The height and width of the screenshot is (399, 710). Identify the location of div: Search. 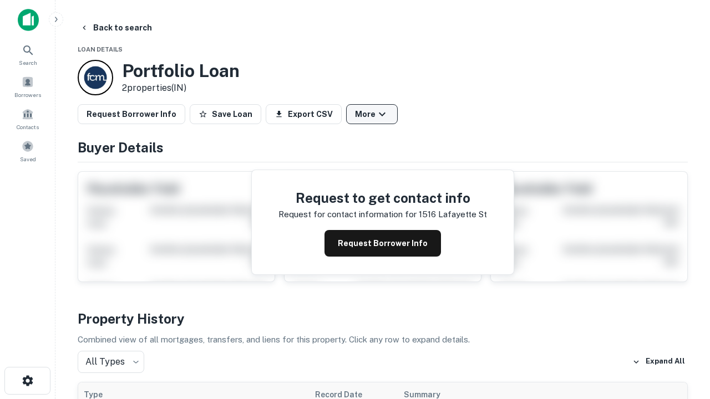
(28, 54).